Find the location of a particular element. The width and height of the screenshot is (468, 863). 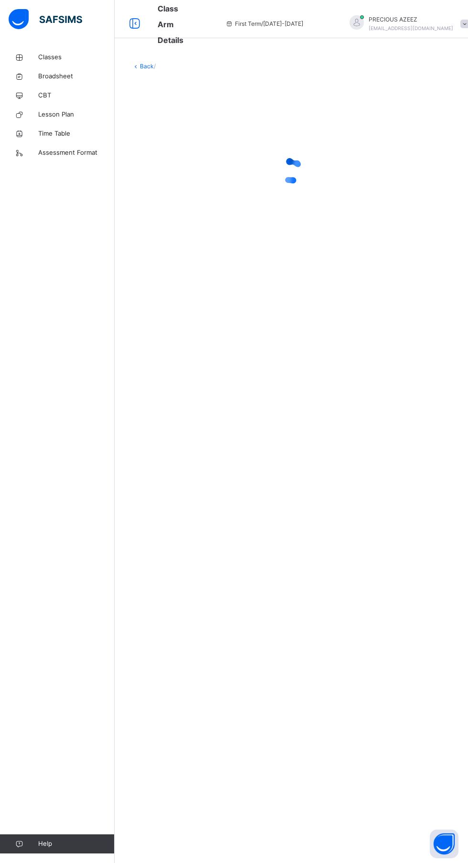

img: safsims is located at coordinates (45, 19).